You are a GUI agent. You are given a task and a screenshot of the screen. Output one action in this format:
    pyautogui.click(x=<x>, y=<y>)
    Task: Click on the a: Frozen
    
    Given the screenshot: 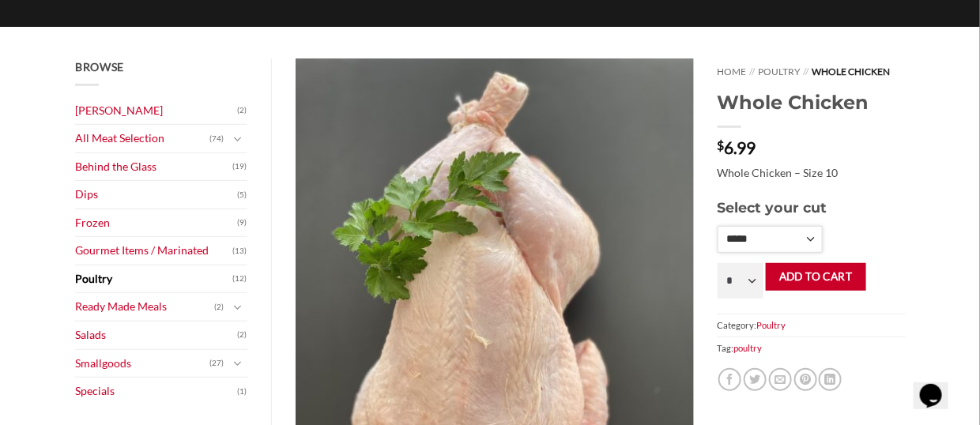 What is the action you would take?
    pyautogui.click(x=157, y=223)
    